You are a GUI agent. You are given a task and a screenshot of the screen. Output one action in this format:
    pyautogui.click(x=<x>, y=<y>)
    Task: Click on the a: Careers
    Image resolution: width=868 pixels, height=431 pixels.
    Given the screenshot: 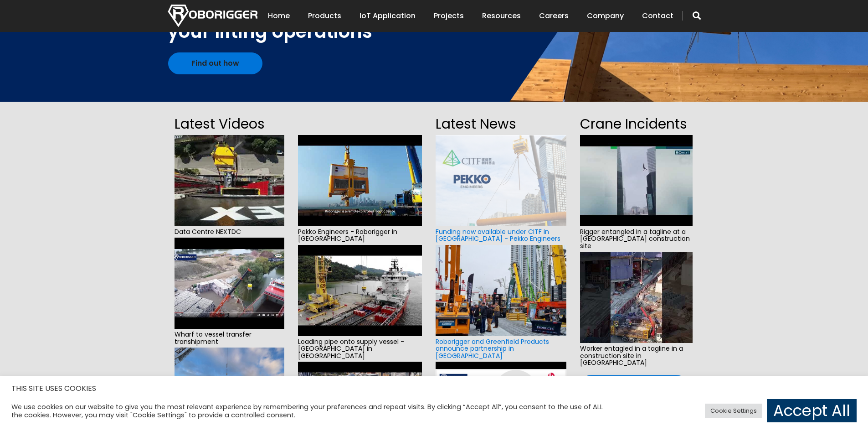 What is the action you would take?
    pyautogui.click(x=554, y=16)
    